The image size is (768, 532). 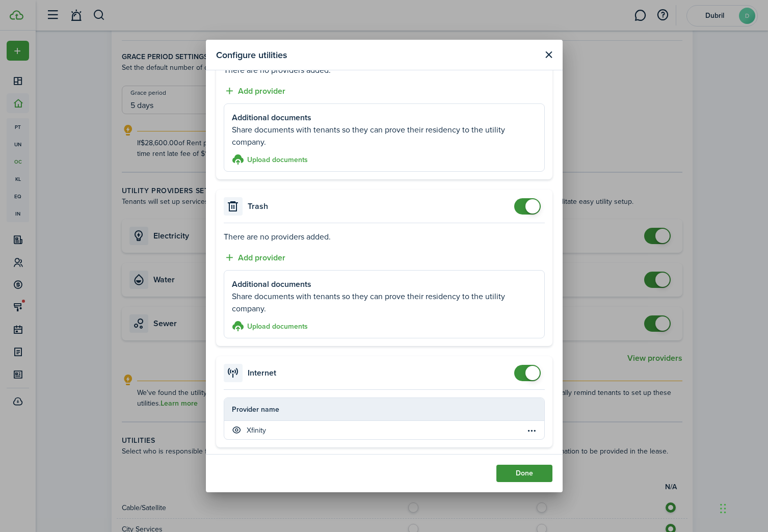 I want to click on button: Close modal, so click(x=549, y=54).